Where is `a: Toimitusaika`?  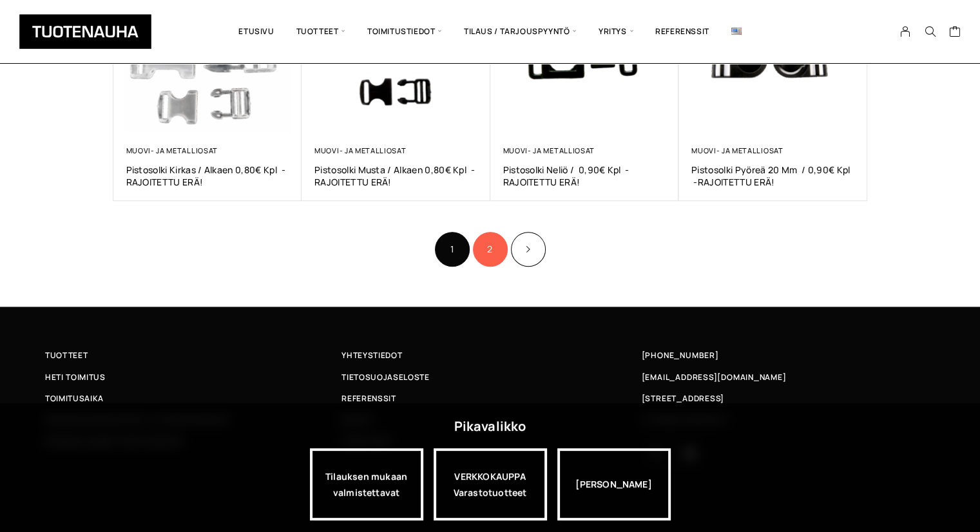
a: Toimitusaika is located at coordinates (193, 398).